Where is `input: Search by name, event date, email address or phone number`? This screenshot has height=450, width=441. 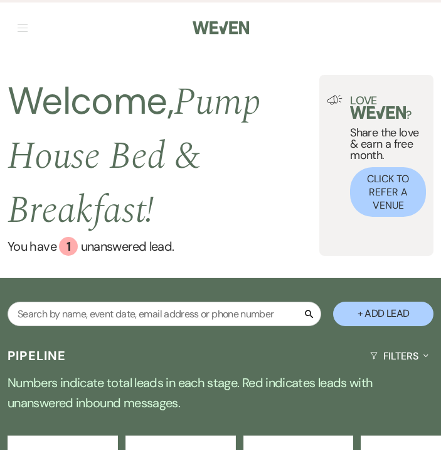 input: Search by name, event date, email address or phone number is located at coordinates (164, 313).